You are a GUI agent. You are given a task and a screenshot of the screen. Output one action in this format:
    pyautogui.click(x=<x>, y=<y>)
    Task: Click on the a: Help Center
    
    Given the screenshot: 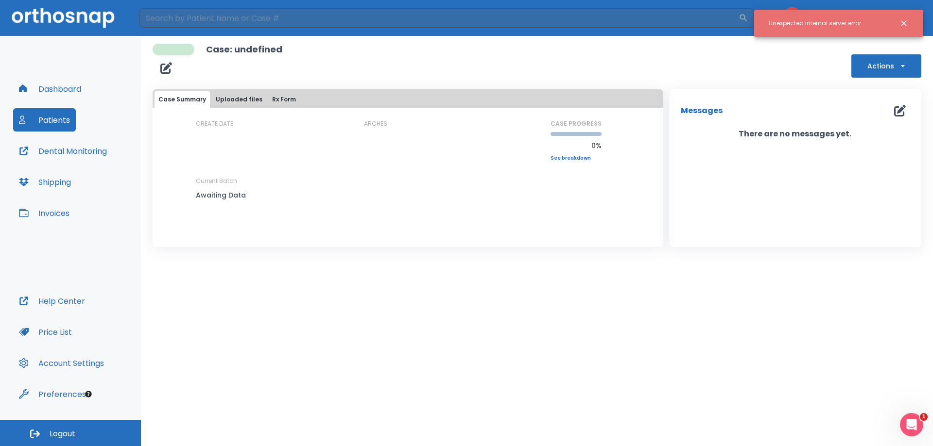 What is the action you would take?
    pyautogui.click(x=52, y=301)
    